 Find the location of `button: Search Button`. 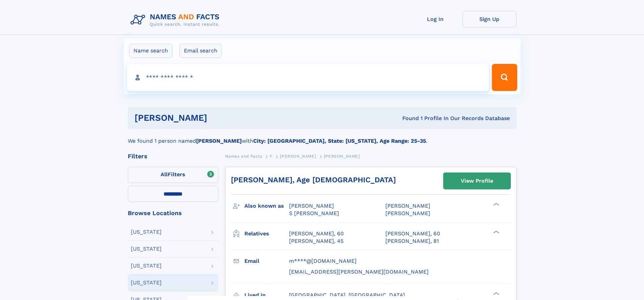

button: Search Button is located at coordinates (504, 78).